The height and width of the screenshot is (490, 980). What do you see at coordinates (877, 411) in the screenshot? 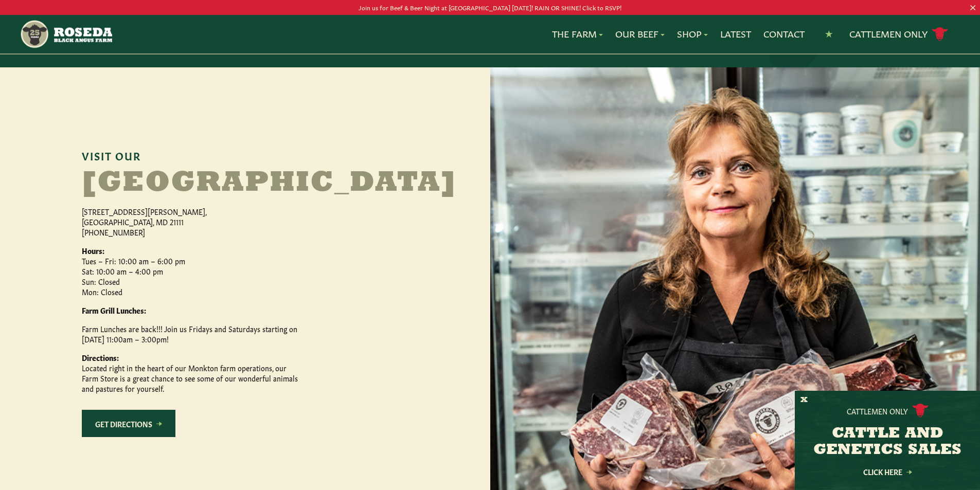
I see `p: Cattlemen Only` at bounding box center [877, 411].